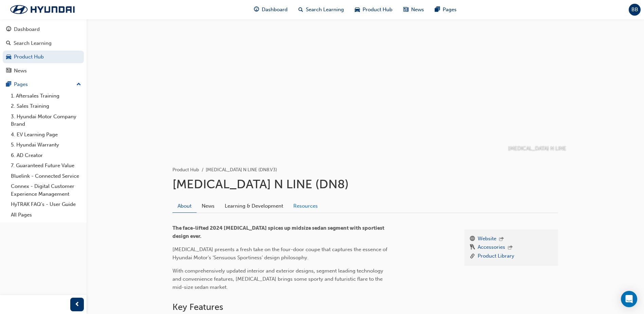 Image resolution: width=644 pixels, height=314 pixels. What do you see at coordinates (321, 10) in the screenshot?
I see `a: search-iconSearch Learning` at bounding box center [321, 10].